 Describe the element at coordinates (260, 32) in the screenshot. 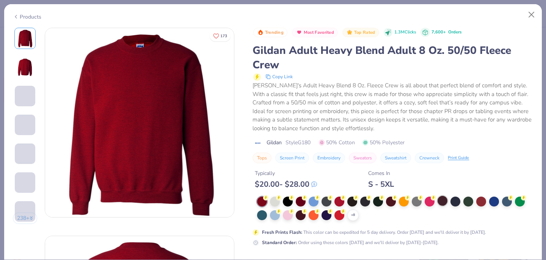

I see `img: Trending sort` at that location.